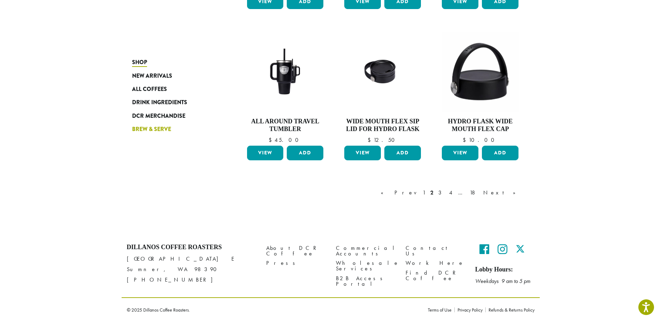  Describe the element at coordinates (505, 270) in the screenshot. I see `h5: Lobby Hours:` at that location.